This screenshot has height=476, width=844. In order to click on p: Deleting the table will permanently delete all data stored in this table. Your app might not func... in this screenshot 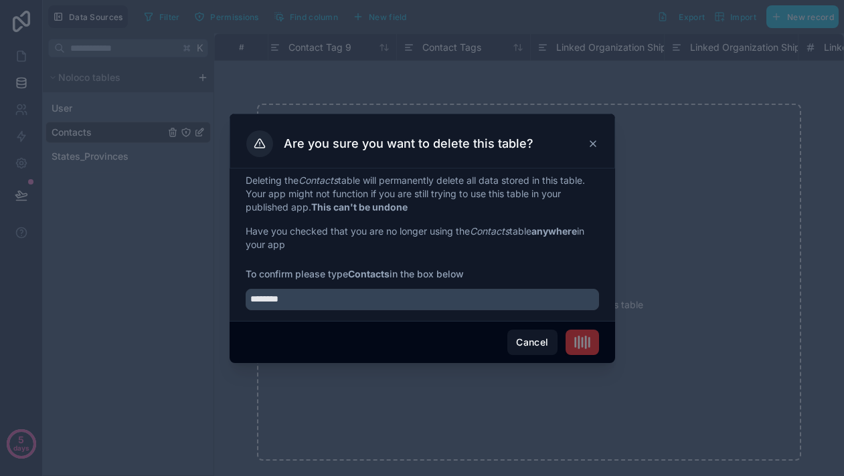, I will do `click(422, 194)`.